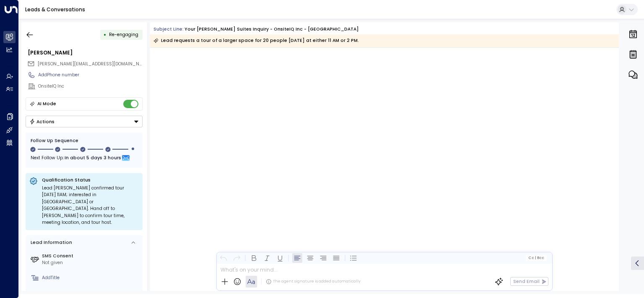 The width and height of the screenshot is (644, 298). What do you see at coordinates (55, 9) in the screenshot?
I see `a: Leads & Conversations` at bounding box center [55, 9].